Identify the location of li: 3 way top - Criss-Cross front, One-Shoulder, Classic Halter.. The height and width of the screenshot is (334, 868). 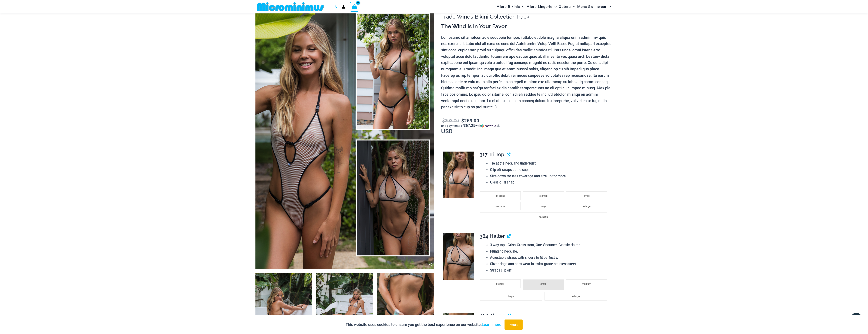
(550, 245).